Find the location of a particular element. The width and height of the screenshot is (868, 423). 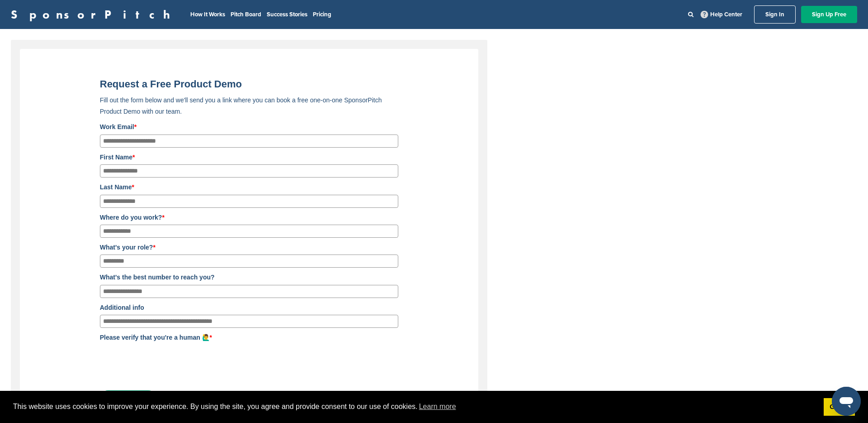

a: dismiss cookie message is located at coordinates (839, 406).